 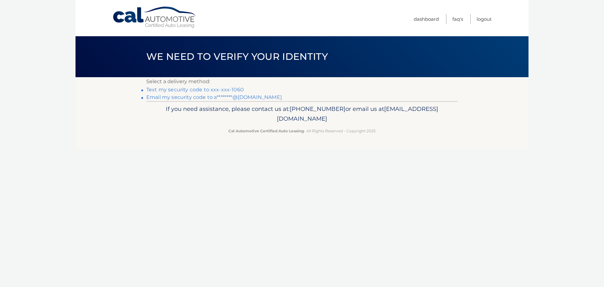 I want to click on a: Text my security code to xxx-xxx-1060, so click(x=195, y=89).